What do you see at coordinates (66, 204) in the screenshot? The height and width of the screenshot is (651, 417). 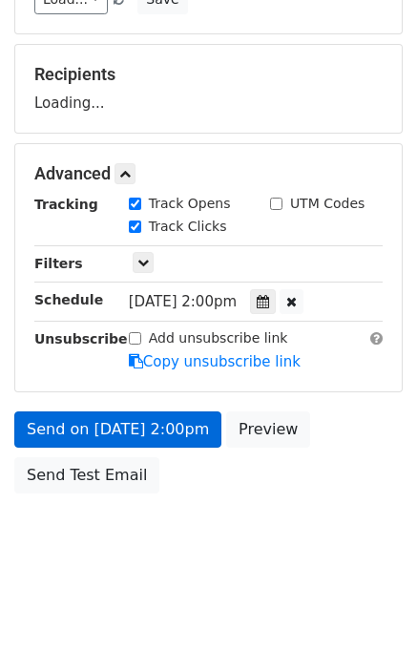 I see `strong: Tracking` at bounding box center [66, 204].